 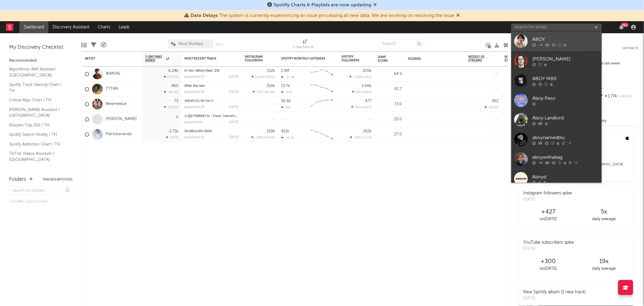 I want to click on div: aboywithabag, so click(x=565, y=157).